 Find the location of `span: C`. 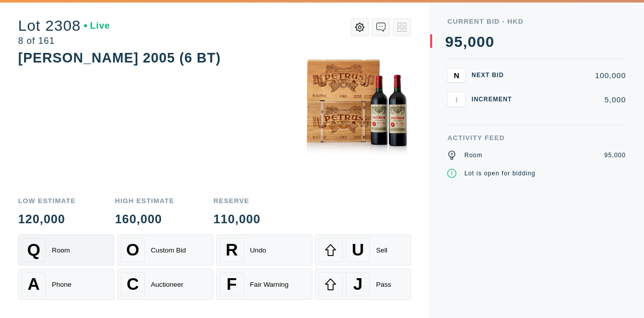

span: C is located at coordinates (133, 284).